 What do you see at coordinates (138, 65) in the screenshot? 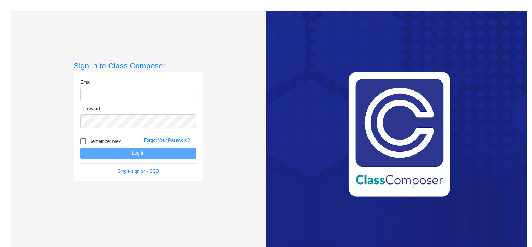
I see `h3: Sign in to Class Composer` at bounding box center [138, 65].